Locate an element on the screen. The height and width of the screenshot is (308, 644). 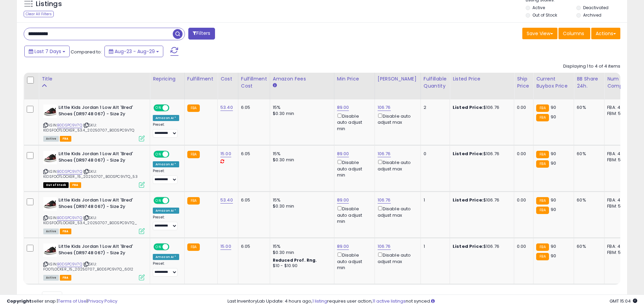
div: Listed Price is located at coordinates (482, 79).